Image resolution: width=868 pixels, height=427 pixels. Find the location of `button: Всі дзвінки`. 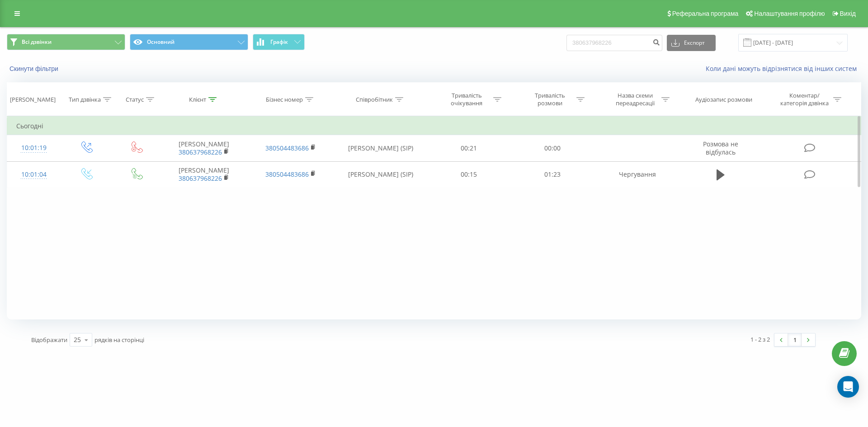

button: Всі дзвінки is located at coordinates (66, 42).